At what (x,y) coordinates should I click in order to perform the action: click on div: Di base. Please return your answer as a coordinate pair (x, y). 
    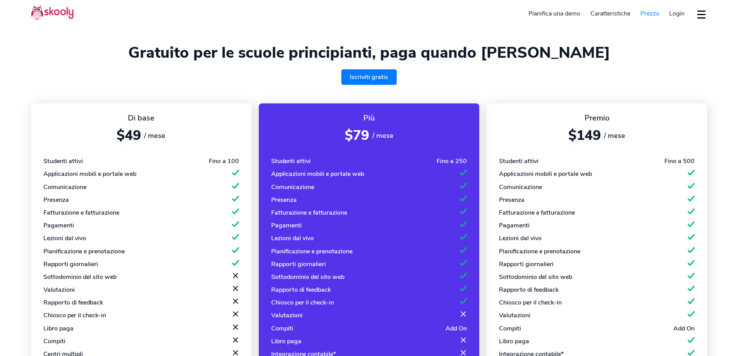
    Looking at the image, I should click on (141, 118).